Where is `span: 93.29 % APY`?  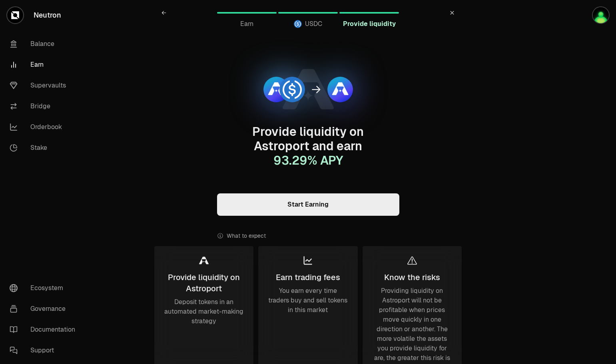
span: 93.29 % APY is located at coordinates (308, 160).